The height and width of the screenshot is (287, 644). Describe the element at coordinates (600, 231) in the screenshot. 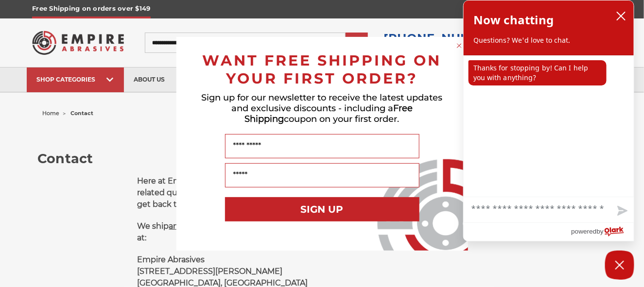

I see `span: by` at that location.